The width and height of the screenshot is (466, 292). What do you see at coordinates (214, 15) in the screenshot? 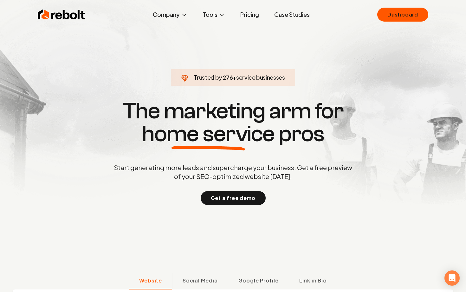
I see `button: Tools` at bounding box center [214, 15].